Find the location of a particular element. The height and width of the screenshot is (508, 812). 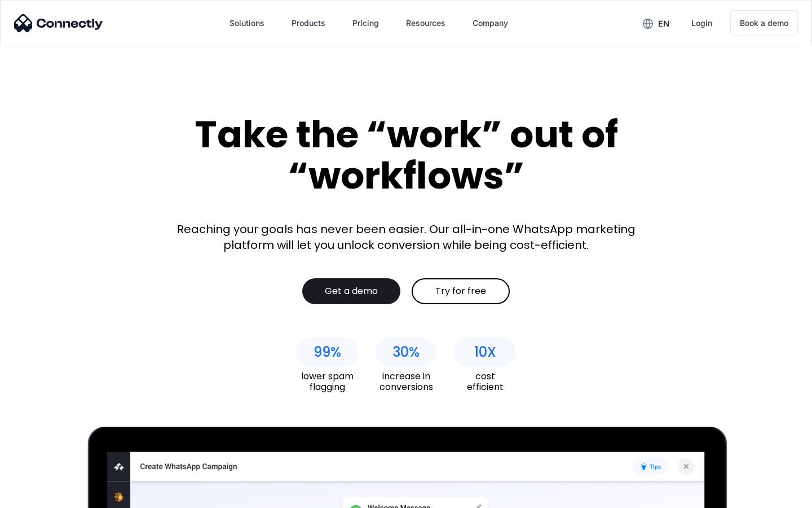

img: Connectly Logo is located at coordinates (59, 23).